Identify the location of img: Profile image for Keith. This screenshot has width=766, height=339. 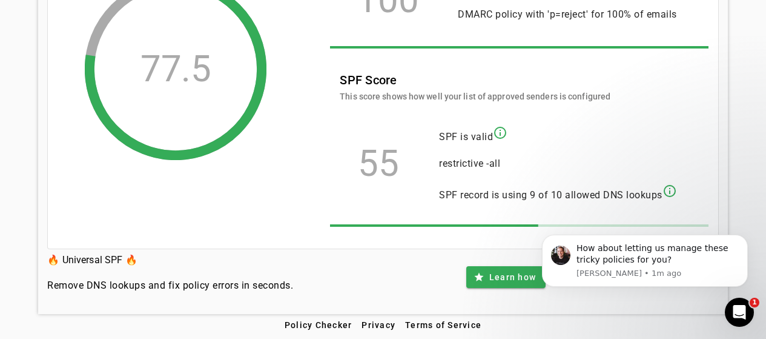
(37, 39).